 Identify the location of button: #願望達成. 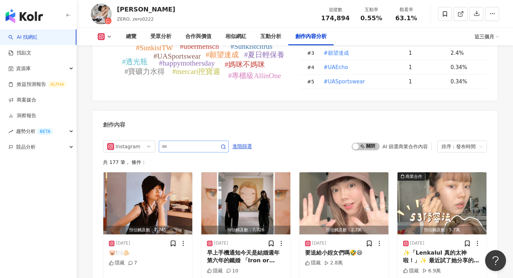
(336, 53).